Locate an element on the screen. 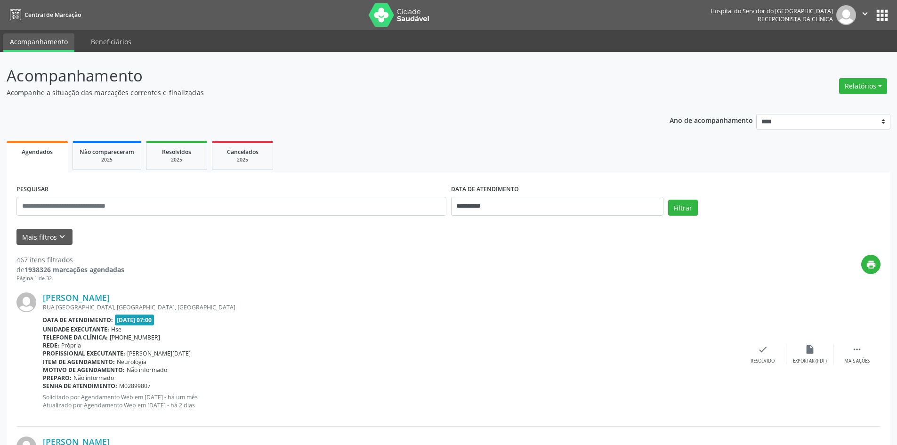 The image size is (897, 445). button: apps is located at coordinates (882, 15).